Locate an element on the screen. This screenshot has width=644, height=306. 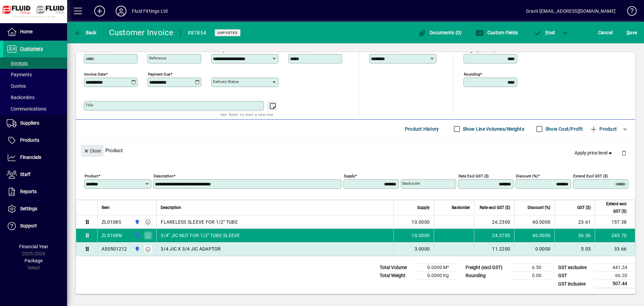
span: Unposted is located at coordinates (228, 32).